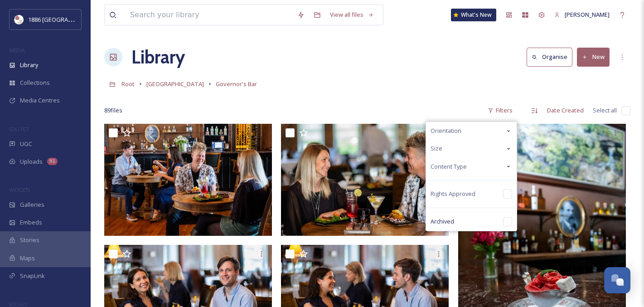 The height and width of the screenshot is (307, 644). What do you see at coordinates (236, 84) in the screenshot?
I see `a: Governor's Bar` at bounding box center [236, 84].